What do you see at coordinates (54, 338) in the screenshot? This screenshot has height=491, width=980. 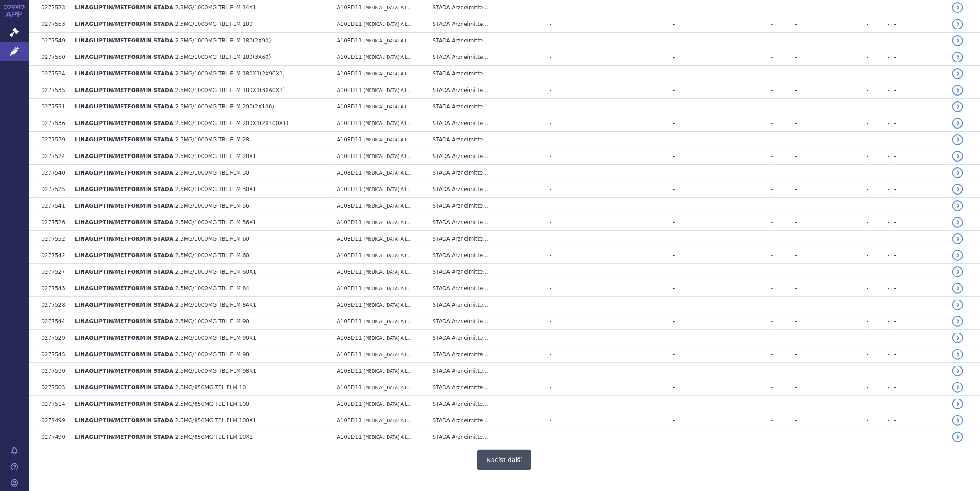 I see `td: 0277529` at bounding box center [54, 338].